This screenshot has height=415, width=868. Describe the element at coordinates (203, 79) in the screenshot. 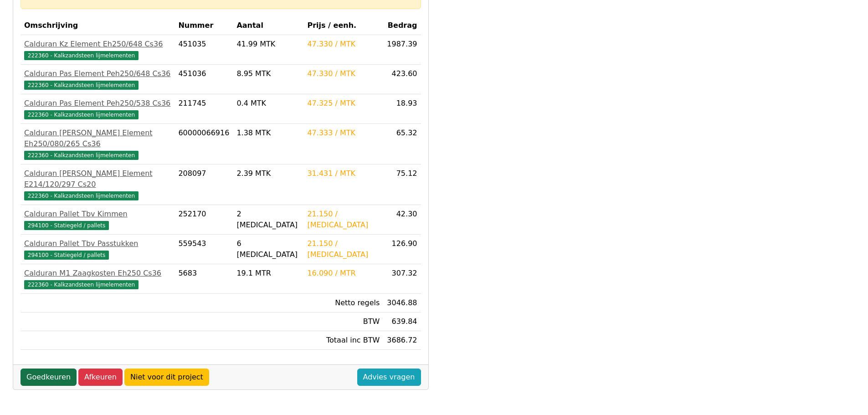

I see `td: 451036` at that location.